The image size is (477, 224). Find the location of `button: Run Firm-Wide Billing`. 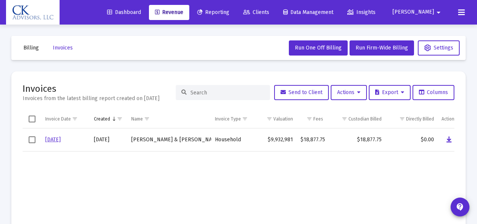

button: Run Firm-Wide Billing is located at coordinates (382, 48).